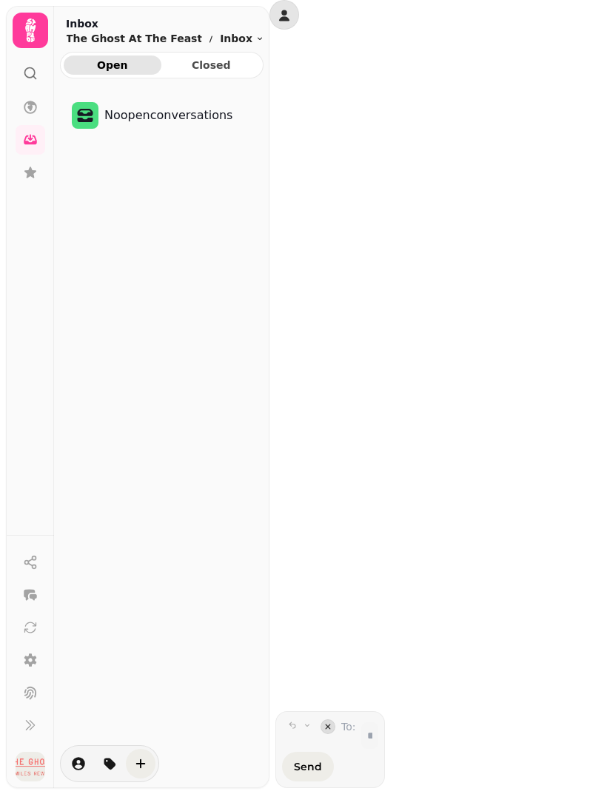 This screenshot has height=794, width=607. I want to click on button: collapse, so click(328, 727).